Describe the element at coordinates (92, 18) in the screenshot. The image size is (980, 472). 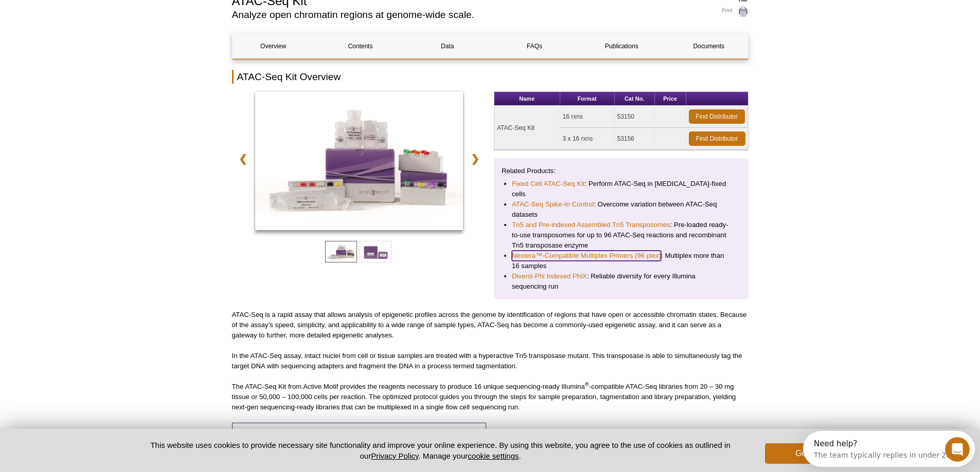
I see `div: Open Intercom Messenger` at that location.